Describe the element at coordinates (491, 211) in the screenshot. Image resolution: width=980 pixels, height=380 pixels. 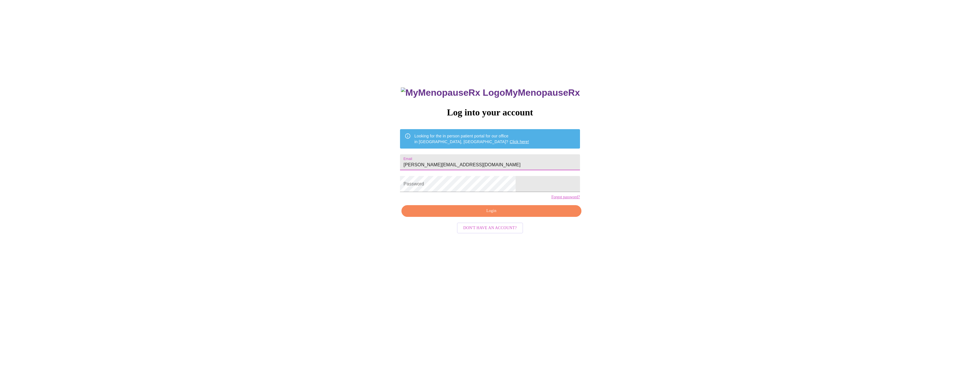
I see `button: Login` at that location.